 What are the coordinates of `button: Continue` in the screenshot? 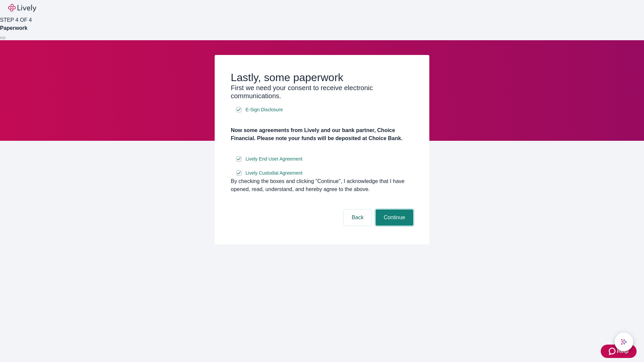 It's located at (395, 217).